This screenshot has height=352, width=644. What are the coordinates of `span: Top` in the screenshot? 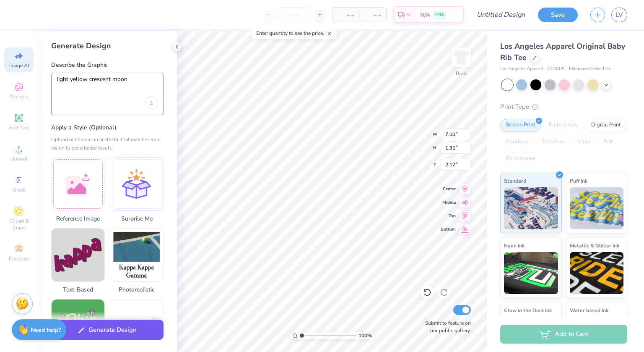 It's located at (448, 216).